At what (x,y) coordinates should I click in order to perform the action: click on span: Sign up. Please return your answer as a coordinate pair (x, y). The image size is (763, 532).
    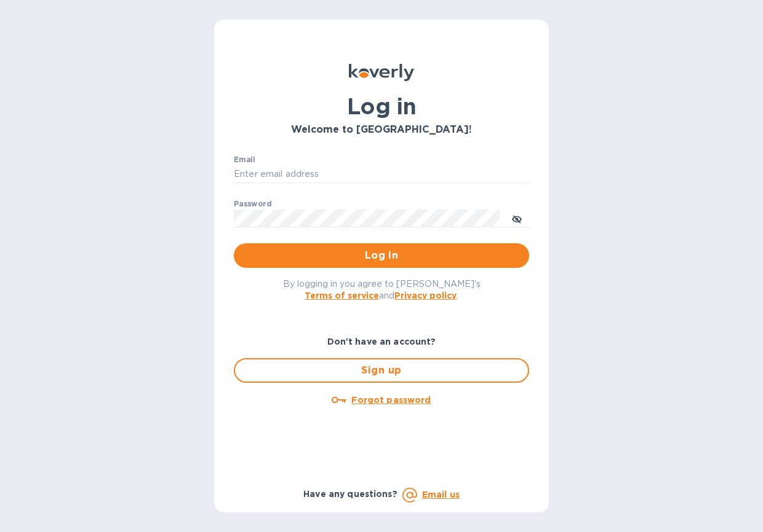
    Looking at the image, I should click on (382, 371).